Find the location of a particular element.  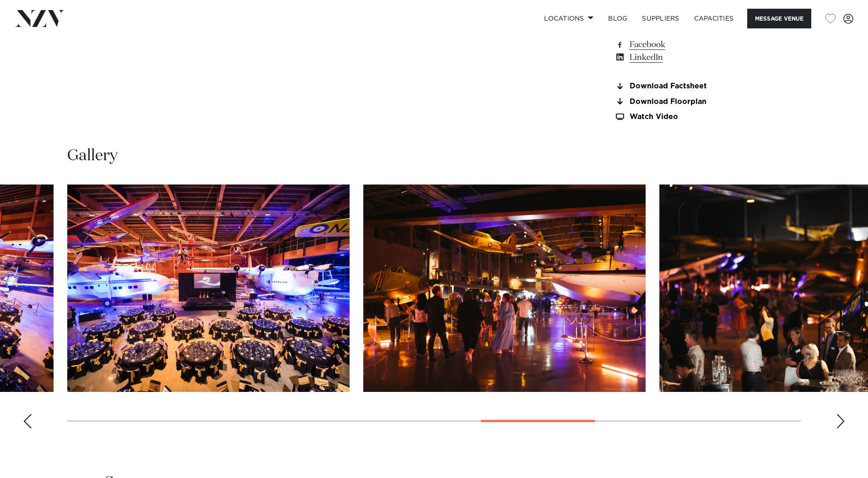

a: Download Floorplan is located at coordinates (689, 102).